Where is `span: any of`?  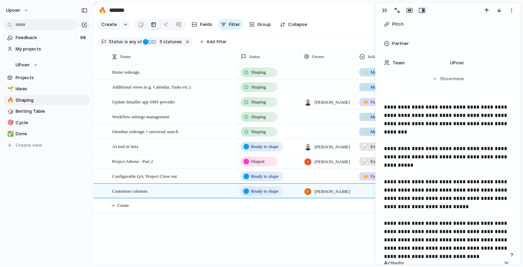 span: any of is located at coordinates (135, 42).